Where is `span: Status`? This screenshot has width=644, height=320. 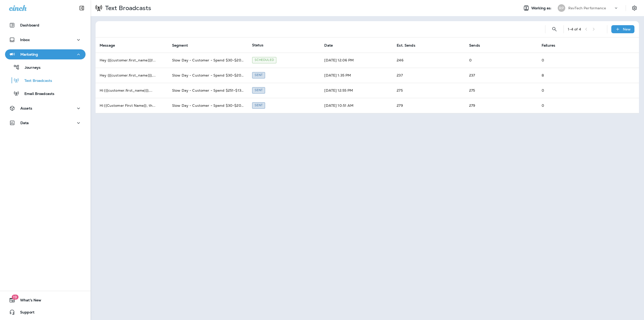
span: Status is located at coordinates (258, 45).